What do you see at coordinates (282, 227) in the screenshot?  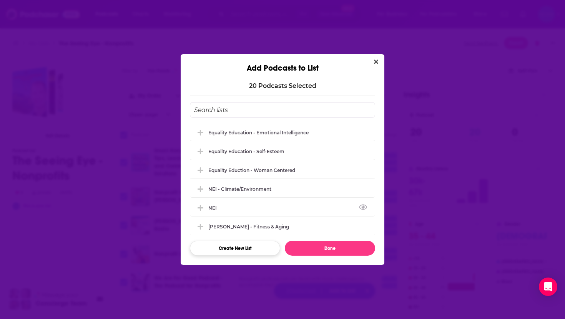 I see `div: Robin Kencel - Fitness & Aging` at bounding box center [282, 227].